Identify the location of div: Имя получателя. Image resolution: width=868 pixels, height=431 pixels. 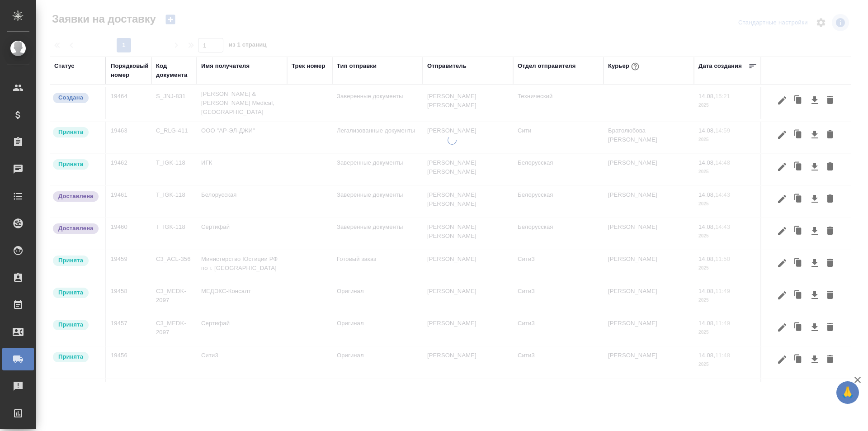
(225, 66).